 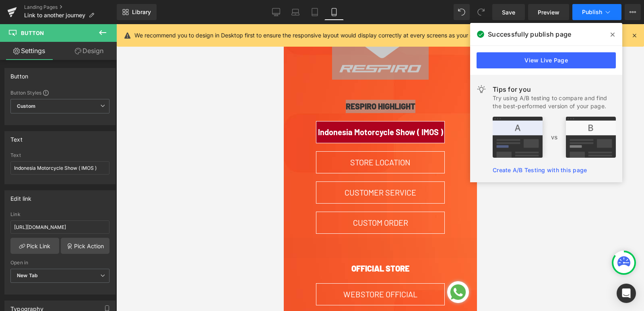 I want to click on span: CUSTOMER SERVICE, so click(x=97, y=168).